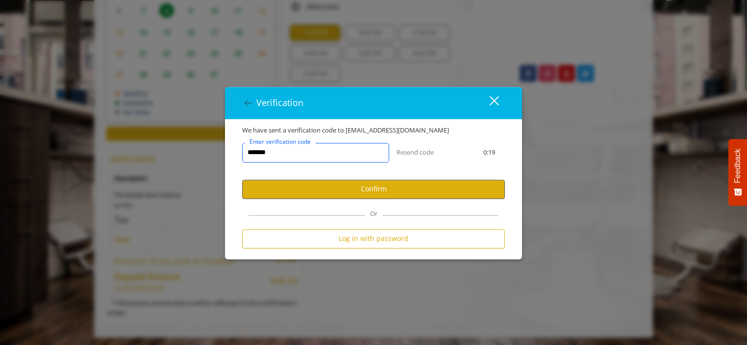  I want to click on span: Or, so click(374, 213).